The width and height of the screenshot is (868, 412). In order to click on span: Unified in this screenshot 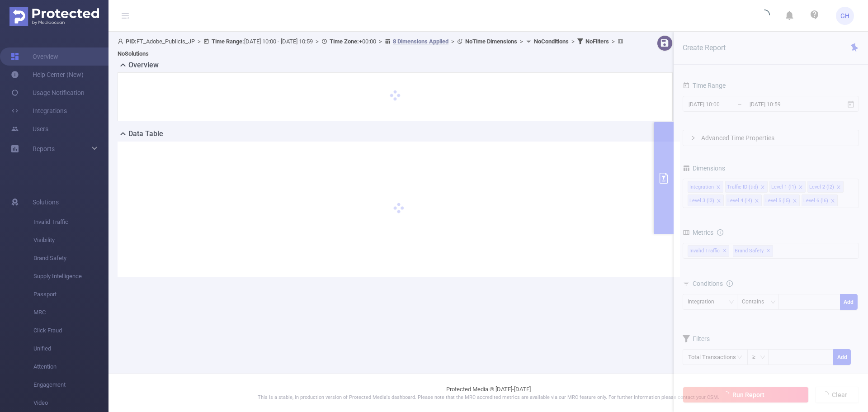, I will do `click(71, 349)`.